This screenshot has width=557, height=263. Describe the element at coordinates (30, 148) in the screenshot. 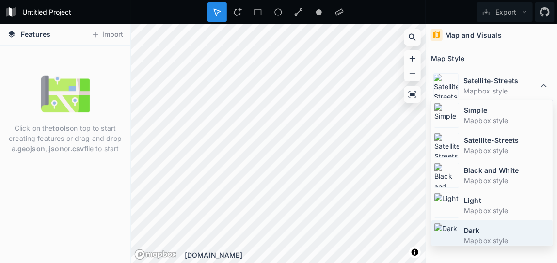

I see `strong: .geojson` at that location.